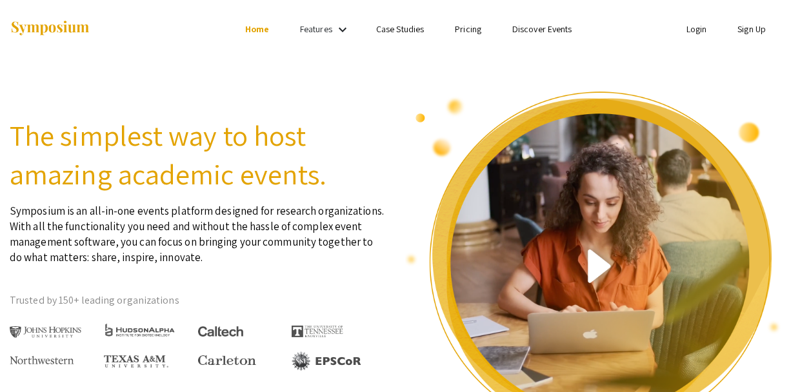 The width and height of the screenshot is (791, 392). Describe the element at coordinates (542, 29) in the screenshot. I see `a: Discover Events` at that location.